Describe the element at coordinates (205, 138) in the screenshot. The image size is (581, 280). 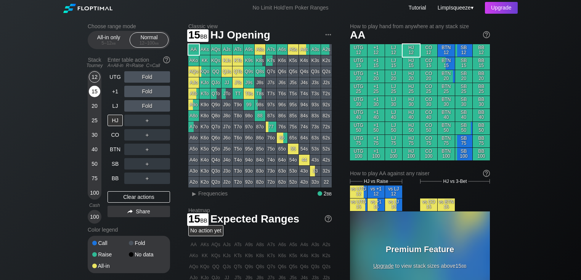
I see `div: K6o` at that location.